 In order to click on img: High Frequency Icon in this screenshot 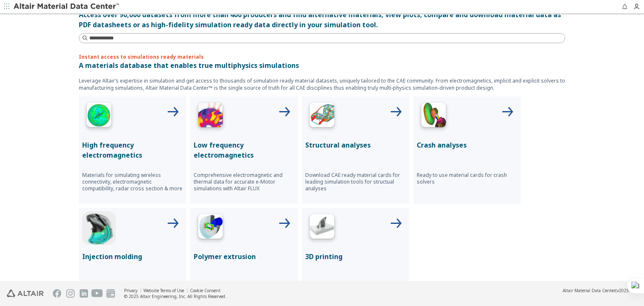, I will do `click(99, 117)`.